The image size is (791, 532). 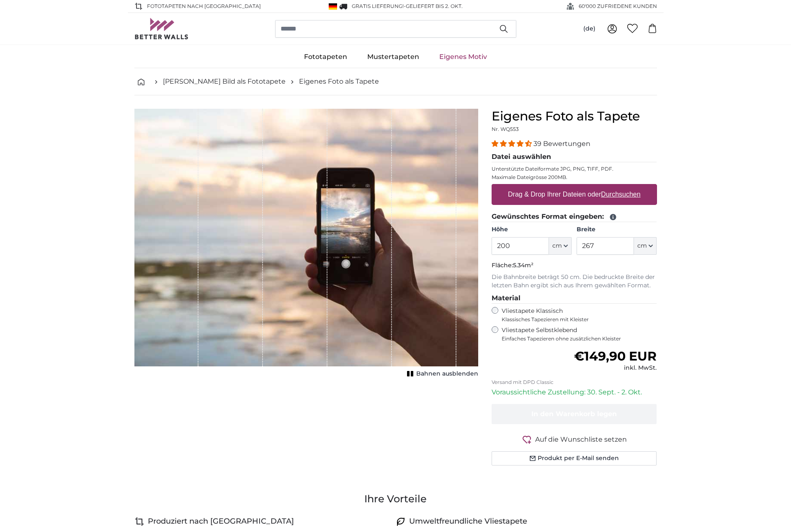 I want to click on span: GRATIS Lieferung!, so click(x=378, y=6).